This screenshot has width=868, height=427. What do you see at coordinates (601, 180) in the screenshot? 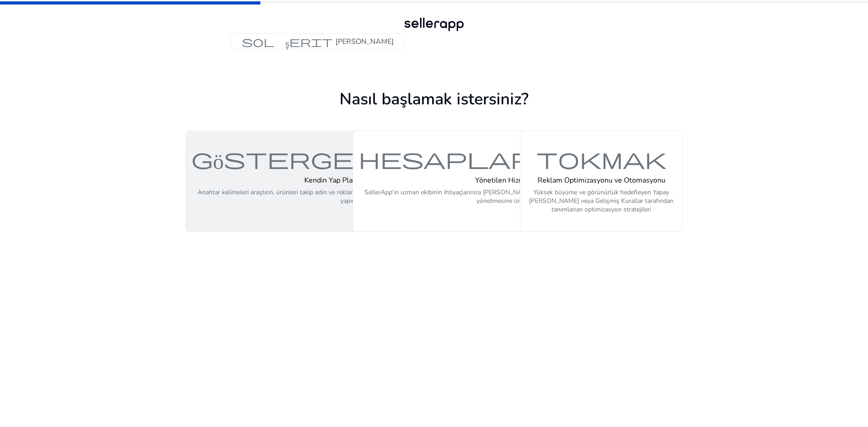
I see `font: Reklam Optimizasyonu ve Otomasyonu` at bounding box center [601, 180].